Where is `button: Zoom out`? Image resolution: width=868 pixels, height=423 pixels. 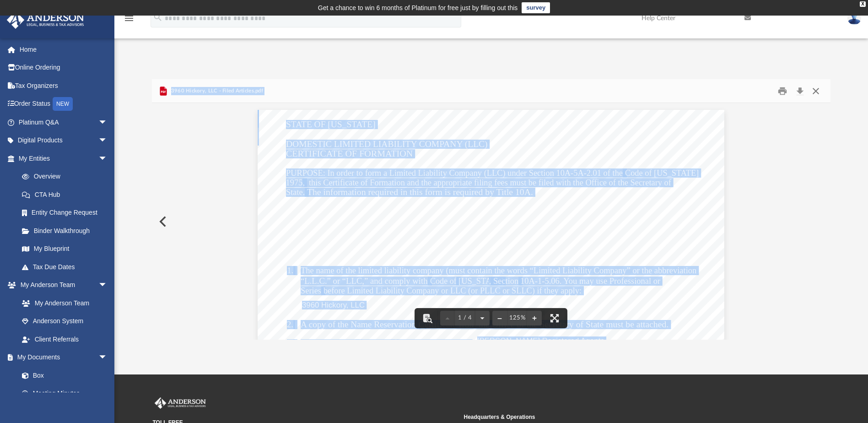 button: Zoom out is located at coordinates (500, 318).